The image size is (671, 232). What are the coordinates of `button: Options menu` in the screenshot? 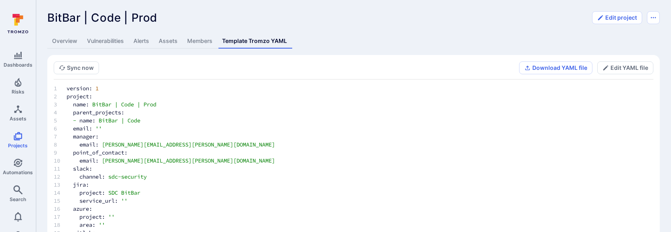 It's located at (654, 18).